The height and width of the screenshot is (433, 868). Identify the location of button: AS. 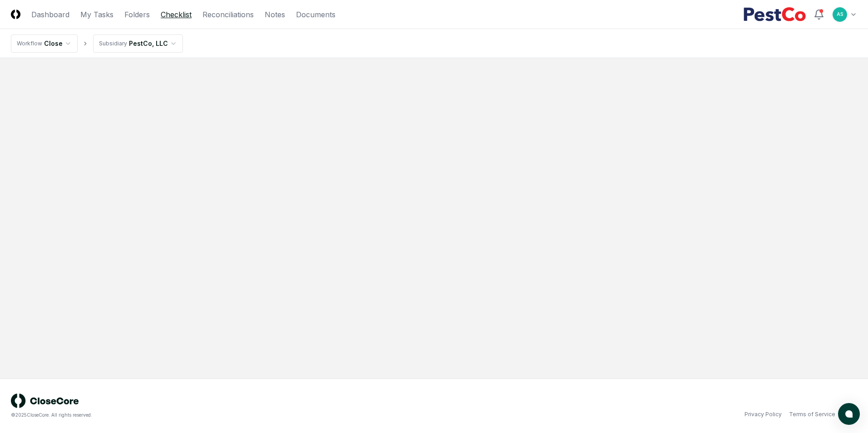
(840, 14).